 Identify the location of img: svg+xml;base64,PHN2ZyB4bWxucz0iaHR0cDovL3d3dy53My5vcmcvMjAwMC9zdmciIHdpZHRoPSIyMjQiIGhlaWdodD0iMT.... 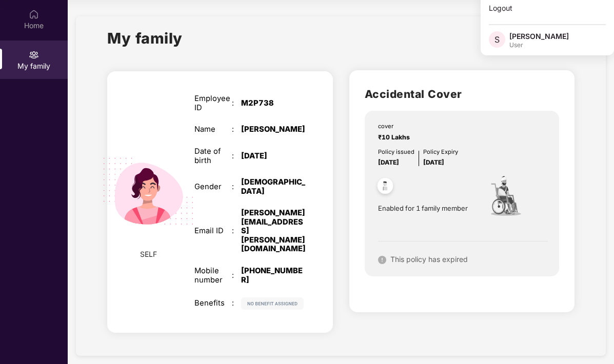
(148, 191).